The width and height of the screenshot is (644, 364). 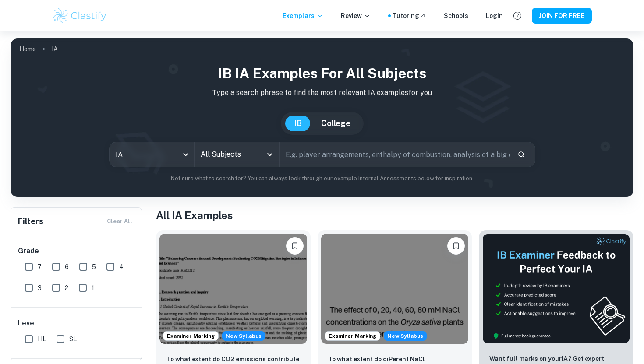 I want to click on img: profile cover, so click(x=322, y=117).